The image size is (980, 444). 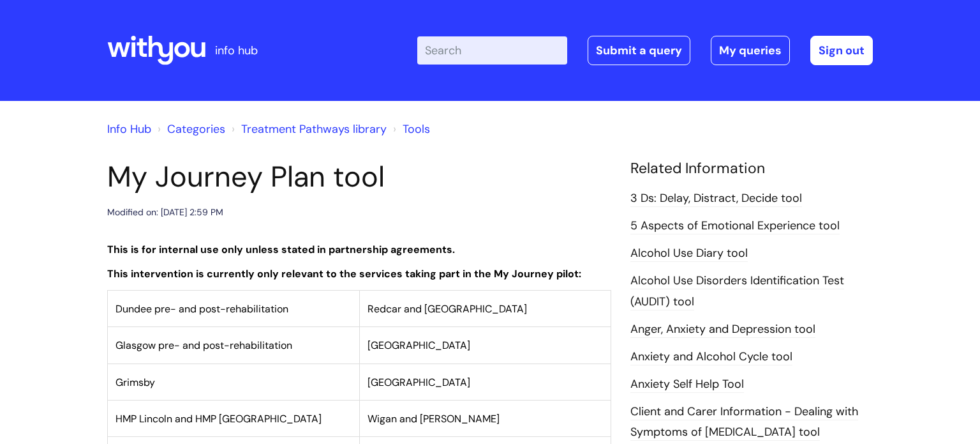 I want to click on span: Grimsby, so click(x=135, y=382).